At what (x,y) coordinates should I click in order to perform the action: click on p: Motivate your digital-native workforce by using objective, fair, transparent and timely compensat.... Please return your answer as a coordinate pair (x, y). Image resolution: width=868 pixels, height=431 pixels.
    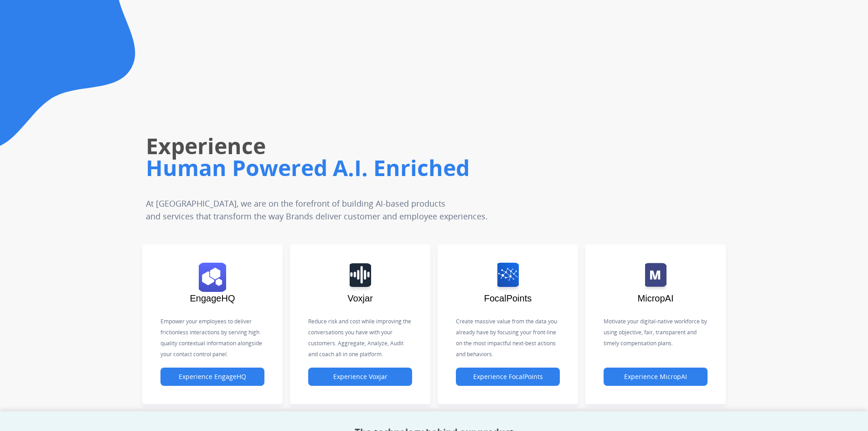
    Looking at the image, I should click on (656, 332).